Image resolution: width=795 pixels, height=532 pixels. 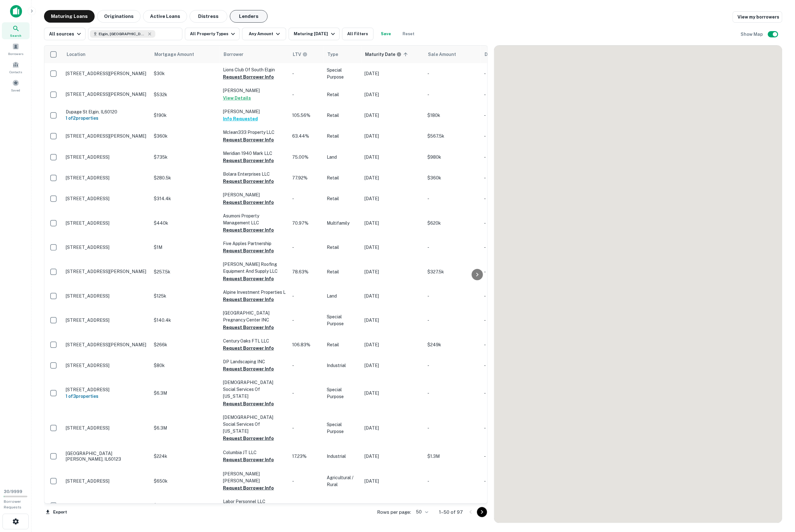 I want to click on button: Any Amount, so click(x=264, y=34).